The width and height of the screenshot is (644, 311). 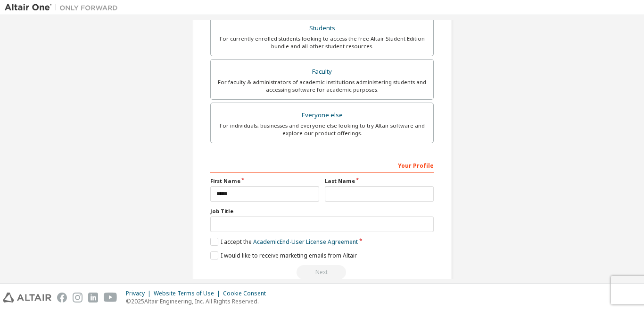 I want to click on img: linkedin.svg, so click(x=93, y=297).